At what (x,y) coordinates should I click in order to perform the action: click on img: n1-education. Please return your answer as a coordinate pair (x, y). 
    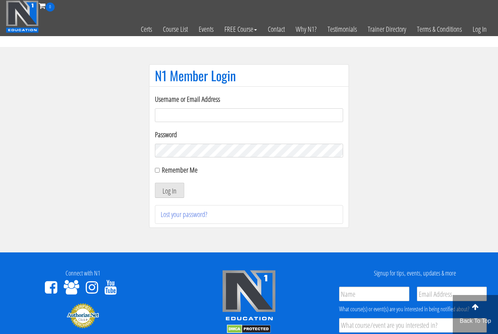
    Looking at the image, I should click on (22, 17).